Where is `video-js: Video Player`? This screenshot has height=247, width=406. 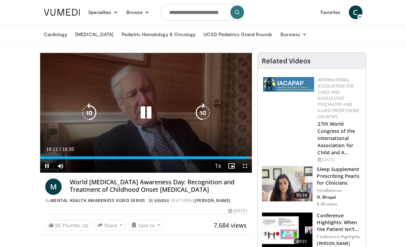 video-js: Video Player is located at coordinates (146, 113).